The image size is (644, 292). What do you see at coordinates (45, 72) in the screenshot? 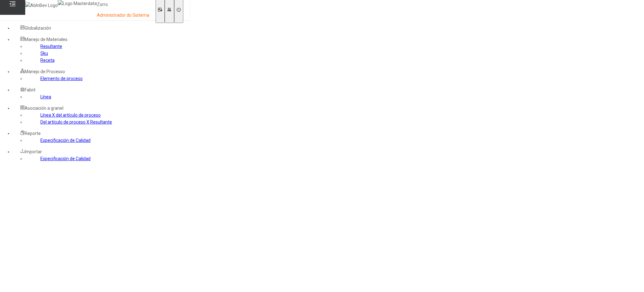
I see `span: Manejo de Processo` at bounding box center [45, 72].